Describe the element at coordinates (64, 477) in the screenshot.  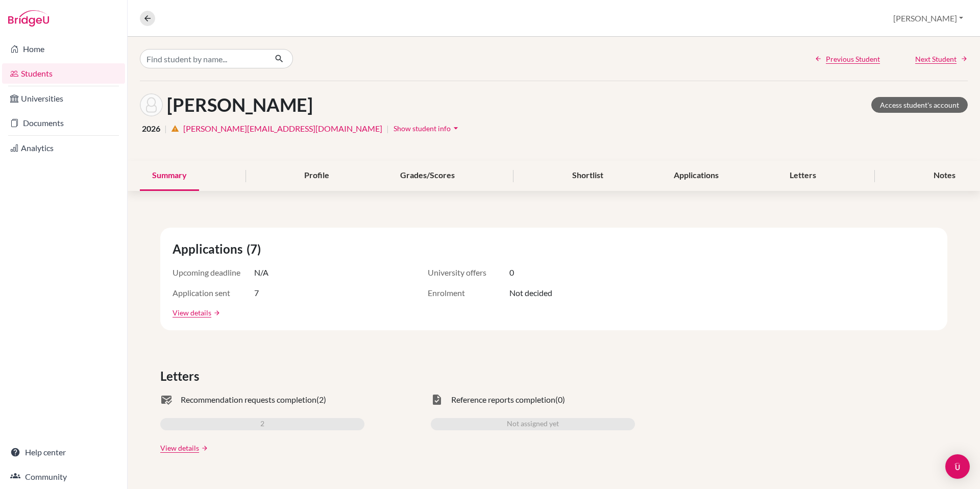
I see `a: Community` at that location.